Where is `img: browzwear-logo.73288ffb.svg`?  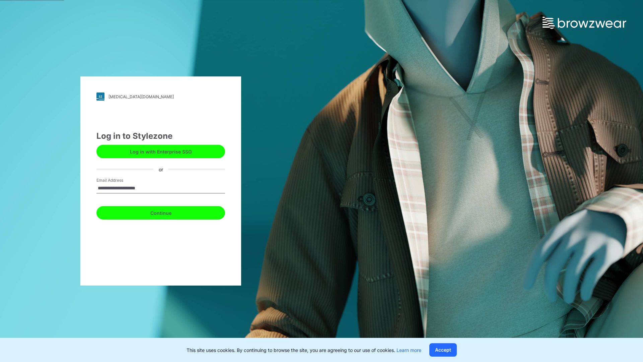 img: browzwear-logo.73288ffb.svg is located at coordinates (585, 23).